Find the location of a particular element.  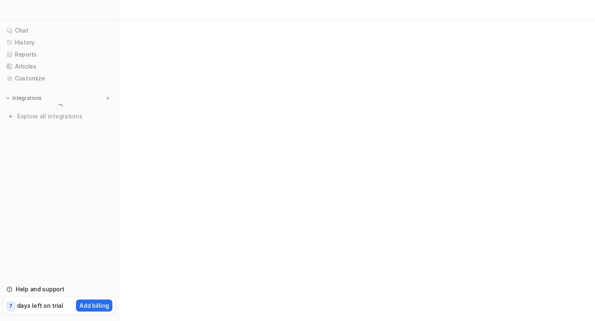

a: Customize is located at coordinates (59, 78).